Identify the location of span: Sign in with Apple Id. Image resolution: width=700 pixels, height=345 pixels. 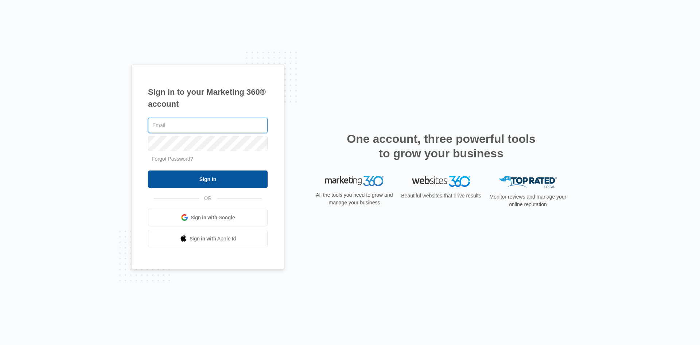
(213, 239).